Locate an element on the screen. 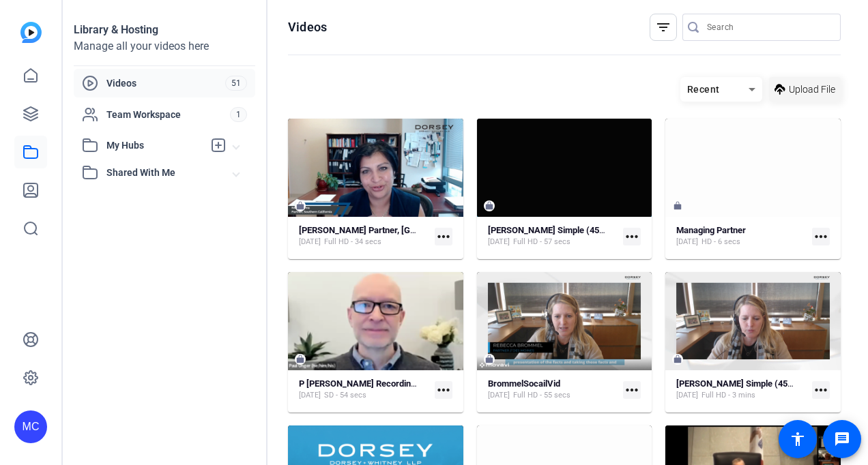  span: Full HD - 3 mins is located at coordinates (728, 395).